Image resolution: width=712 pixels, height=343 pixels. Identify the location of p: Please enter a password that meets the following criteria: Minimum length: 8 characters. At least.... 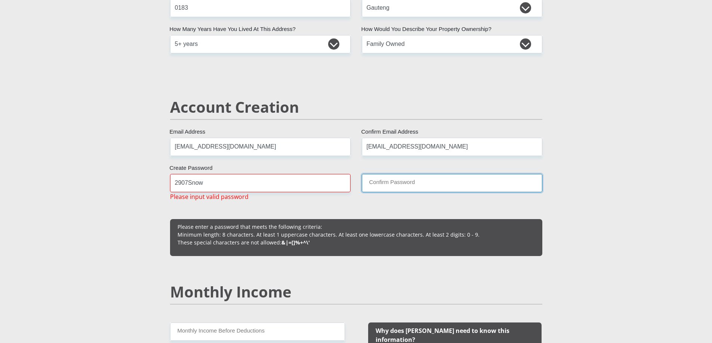
(356, 235).